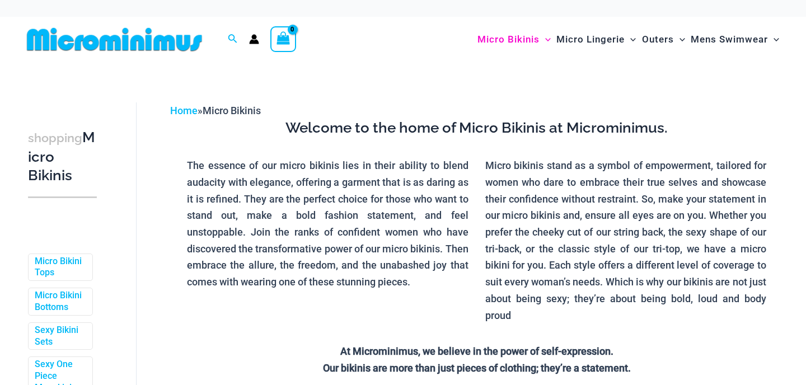 The width and height of the screenshot is (806, 385). I want to click on strong: Our bikinis are more than just pieces of clothing; they’re a statement., so click(477, 368).